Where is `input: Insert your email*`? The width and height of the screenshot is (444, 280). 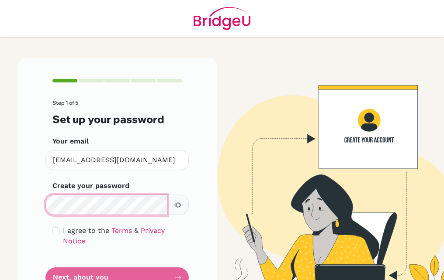 input: Insert your email* is located at coordinates (117, 160).